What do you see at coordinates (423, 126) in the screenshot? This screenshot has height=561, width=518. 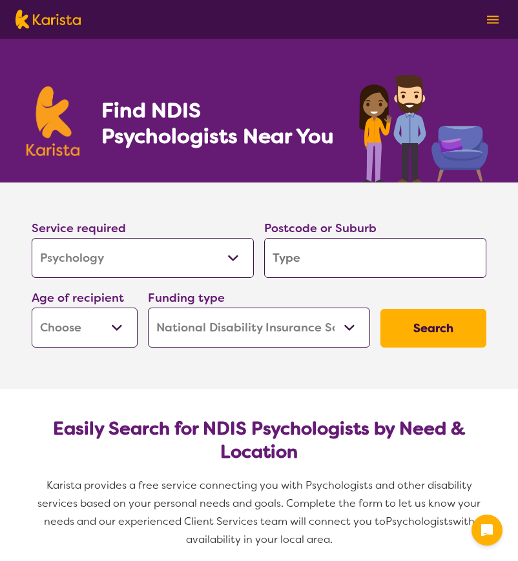 I see `img: psychology` at bounding box center [423, 126].